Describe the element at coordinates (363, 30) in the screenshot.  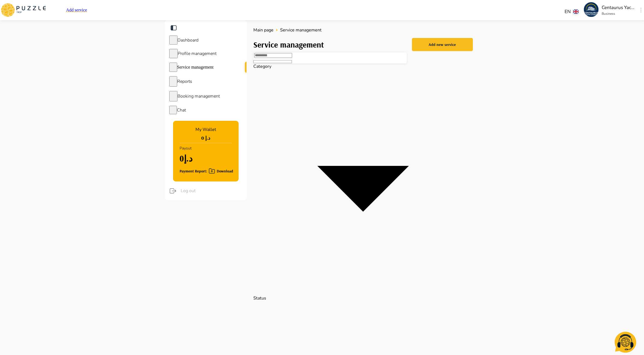
I see `nav: breadcrumb` at that location.